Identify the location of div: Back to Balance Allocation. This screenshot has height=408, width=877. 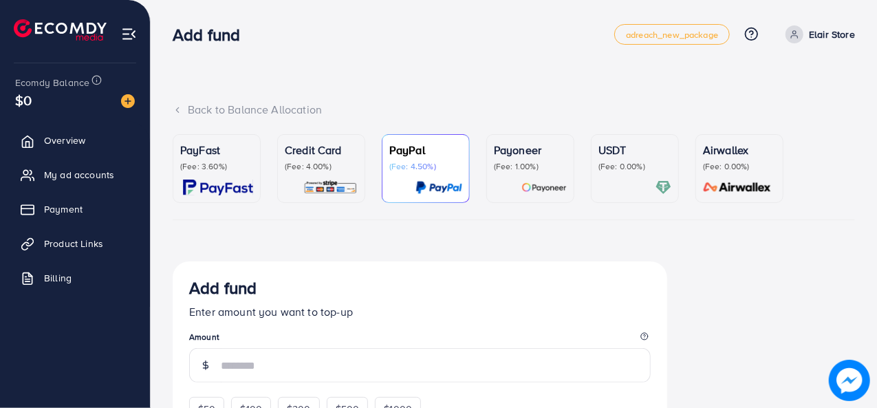
(514, 109).